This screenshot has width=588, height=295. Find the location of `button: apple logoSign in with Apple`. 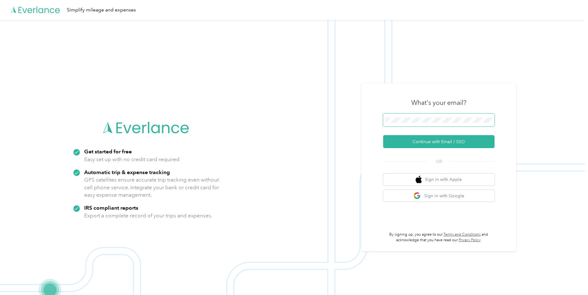

button: apple logoSign in with Apple is located at coordinates (439, 180).